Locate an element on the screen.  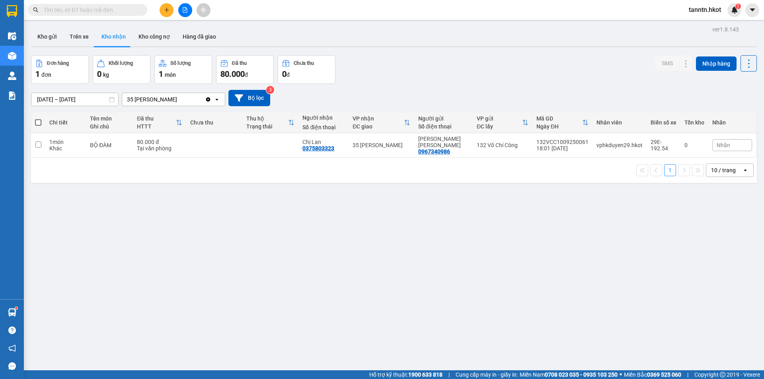
div: VP gửi is located at coordinates (499, 119).